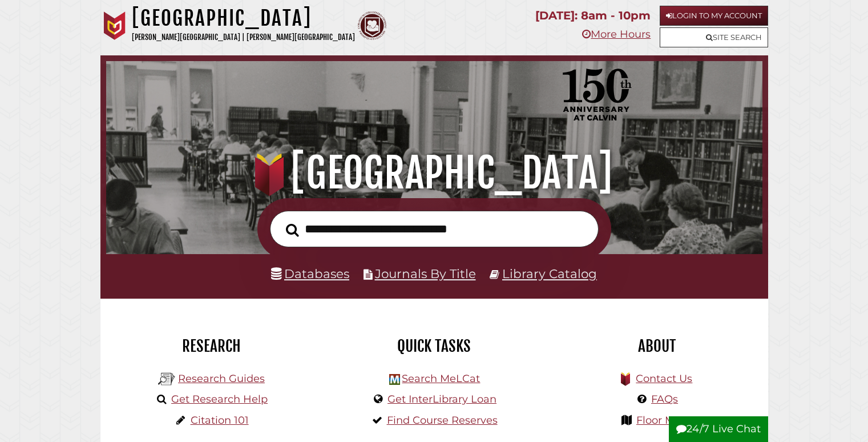  Describe the element at coordinates (434, 346) in the screenshot. I see `h2: Quick Tasks` at that location.